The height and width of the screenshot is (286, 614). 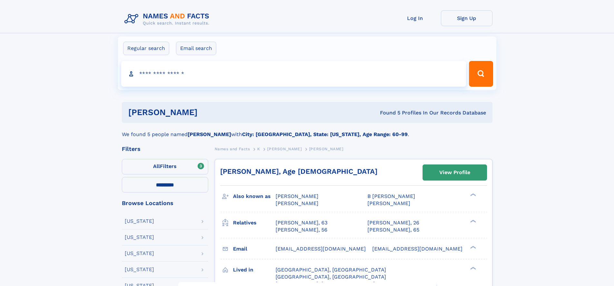 I want to click on span: K, so click(x=258, y=149).